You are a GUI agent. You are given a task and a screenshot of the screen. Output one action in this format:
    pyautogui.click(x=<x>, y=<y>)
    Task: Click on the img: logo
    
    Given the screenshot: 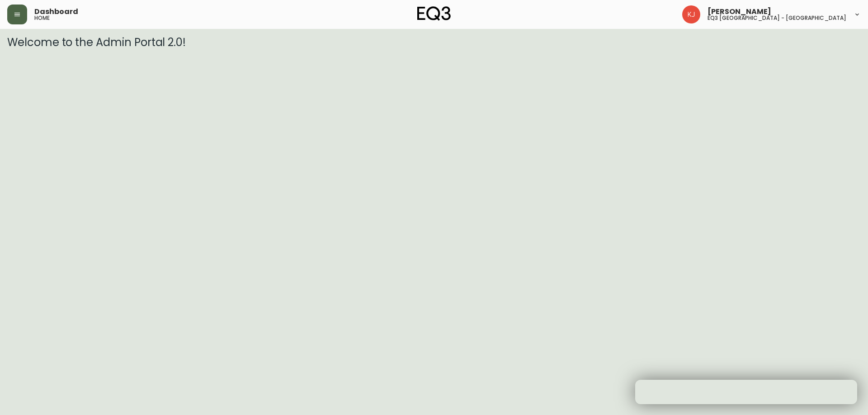 What is the action you would take?
    pyautogui.click(x=434, y=14)
    